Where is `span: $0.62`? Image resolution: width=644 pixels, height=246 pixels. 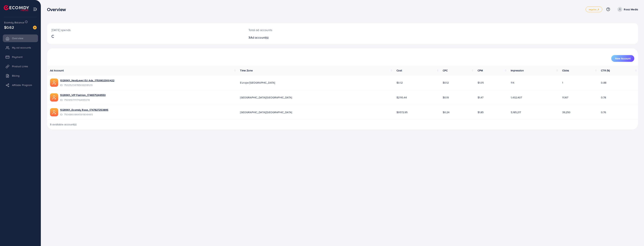
span: $0.62 is located at coordinates (9, 27).